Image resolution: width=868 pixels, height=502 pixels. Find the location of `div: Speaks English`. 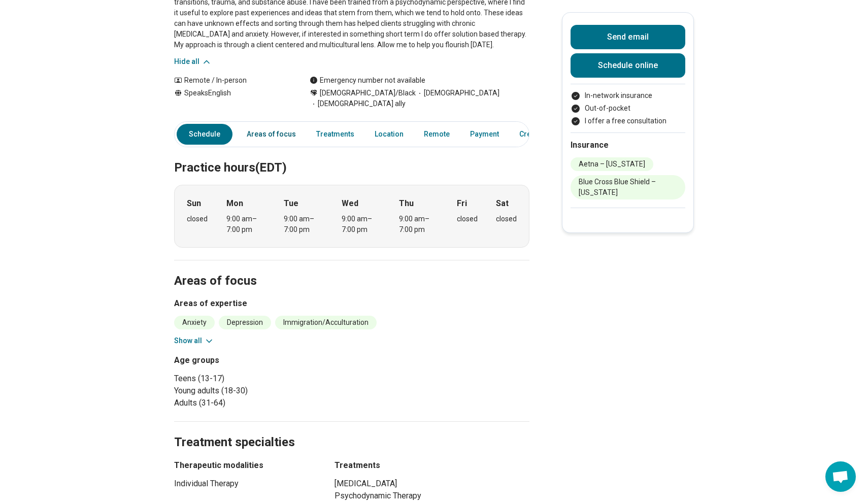

div: Speaks English is located at coordinates (232, 98).